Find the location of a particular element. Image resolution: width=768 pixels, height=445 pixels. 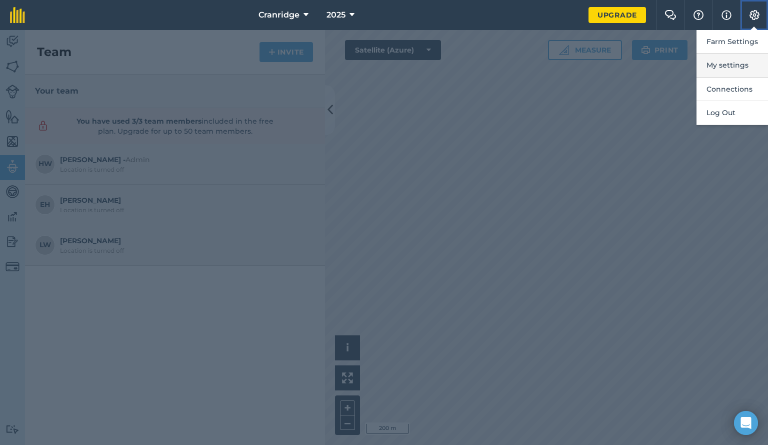

img: svg+xml;base64,PHN2ZyB4bWxucz0iaHR0cDovL3d3dy53My5vcmcvMjAwMC9zdmciIHdpZHRoPSIxNyIgaGVpZ2h0PSIxNy... is located at coordinates (727, 15).